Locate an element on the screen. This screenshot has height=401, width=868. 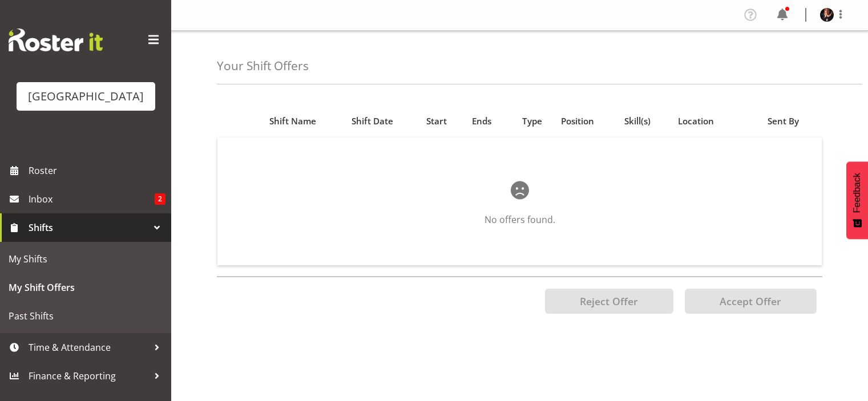
span: Shift Name is located at coordinates (293, 121).